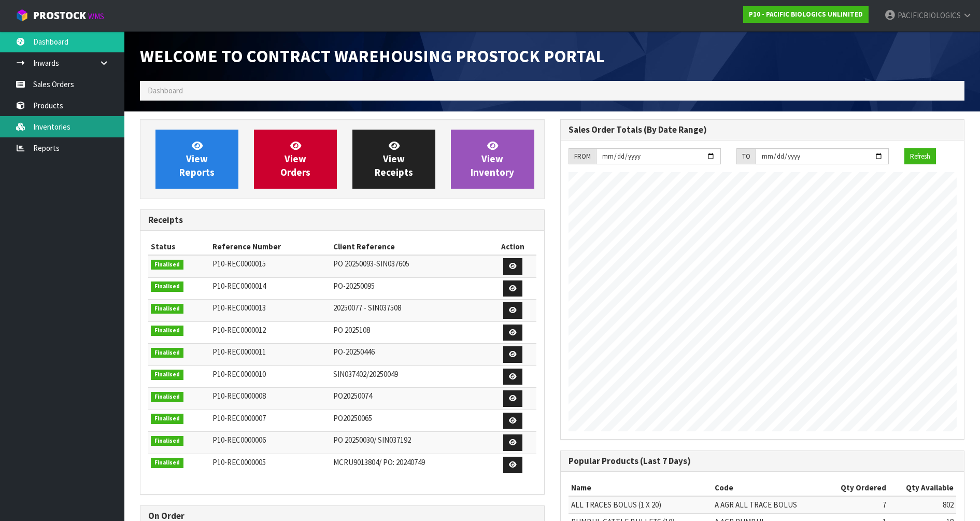 The image size is (980, 521). What do you see at coordinates (763, 130) in the screenshot?
I see `h3: Sales Order Totals (By Date Range)` at bounding box center [763, 130].